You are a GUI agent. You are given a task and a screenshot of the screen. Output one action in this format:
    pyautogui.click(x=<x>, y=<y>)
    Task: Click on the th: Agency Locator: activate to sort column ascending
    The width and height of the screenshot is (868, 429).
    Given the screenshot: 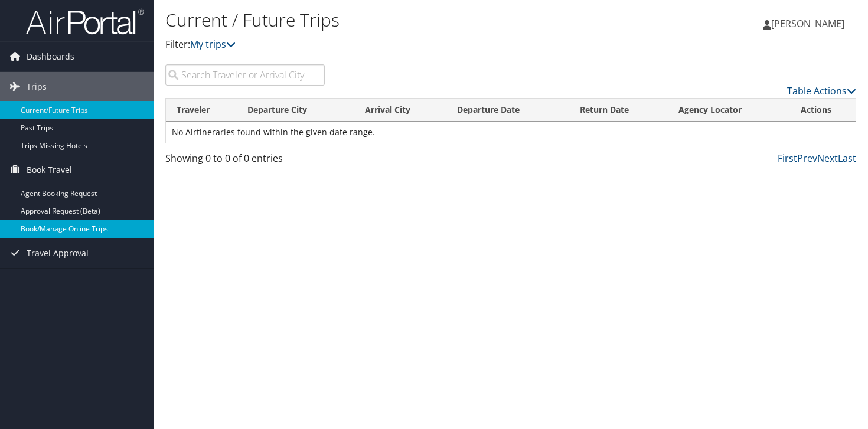 What is the action you would take?
    pyautogui.click(x=729, y=110)
    